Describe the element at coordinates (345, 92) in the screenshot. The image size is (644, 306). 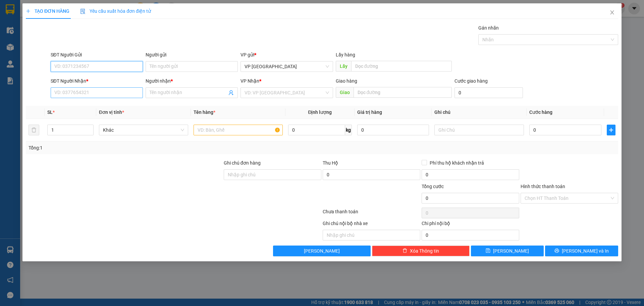
I see `span: Giao` at that location.